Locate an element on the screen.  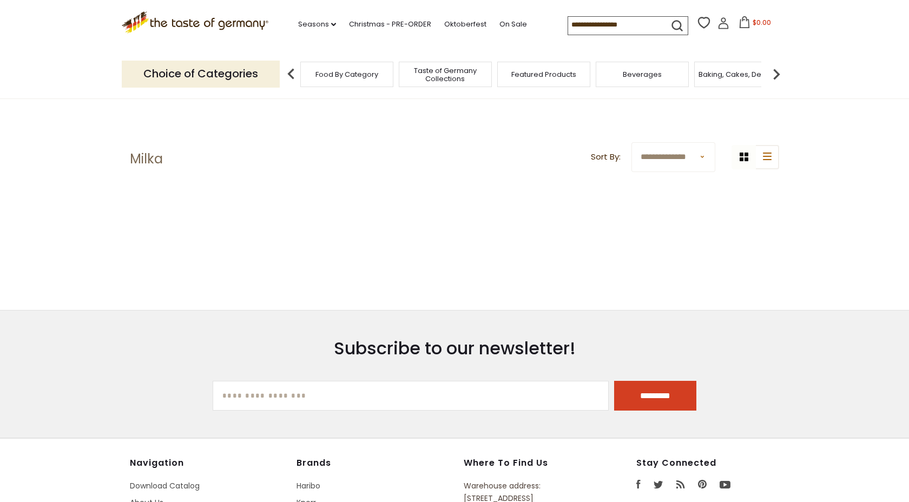
h1: Milka is located at coordinates (146, 159).